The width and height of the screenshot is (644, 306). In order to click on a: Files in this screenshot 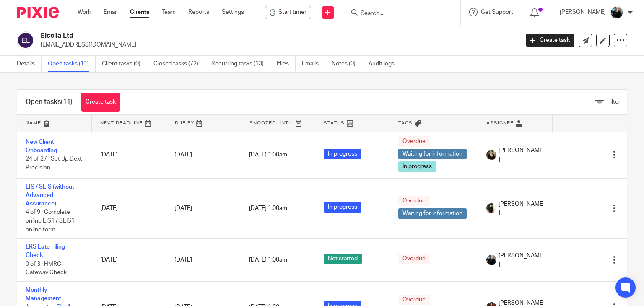, I will do `click(286, 64)`.